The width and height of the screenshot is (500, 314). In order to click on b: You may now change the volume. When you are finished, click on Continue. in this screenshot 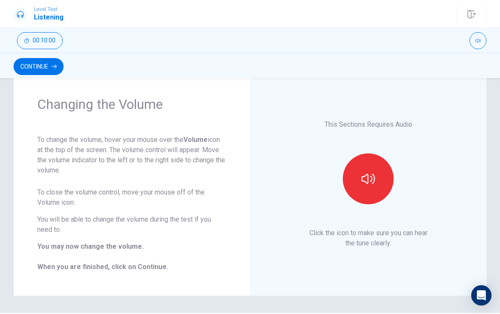, I will do `click(102, 256)`.